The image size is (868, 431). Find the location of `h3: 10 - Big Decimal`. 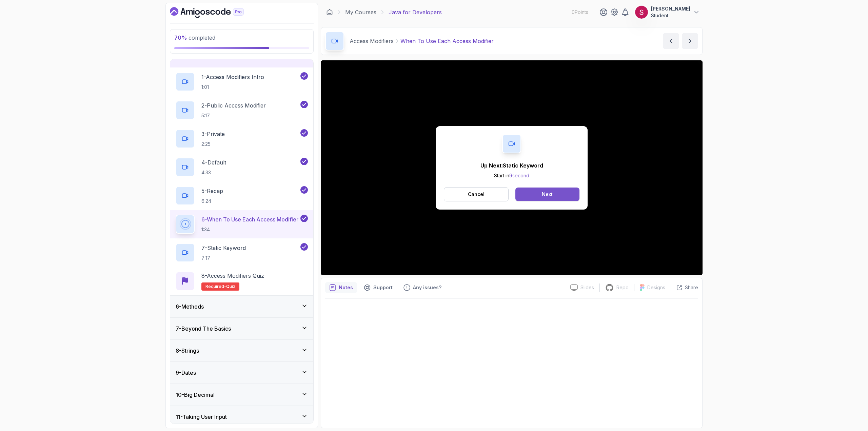

h3: 10 - Big Decimal is located at coordinates (195, 395).